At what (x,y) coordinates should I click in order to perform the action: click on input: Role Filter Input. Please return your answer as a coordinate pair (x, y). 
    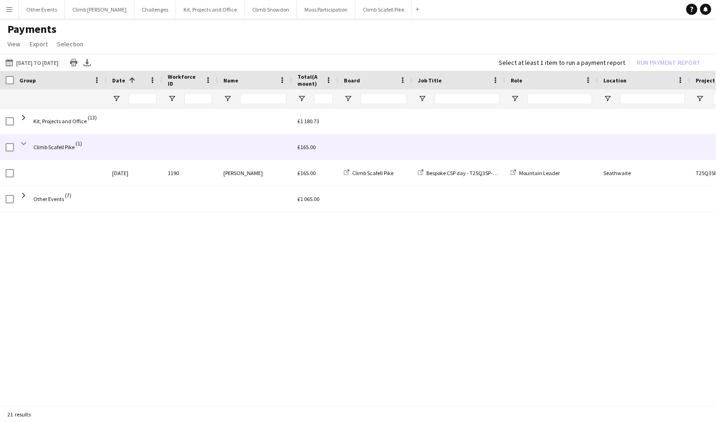
    Looking at the image, I should click on (560, 99).